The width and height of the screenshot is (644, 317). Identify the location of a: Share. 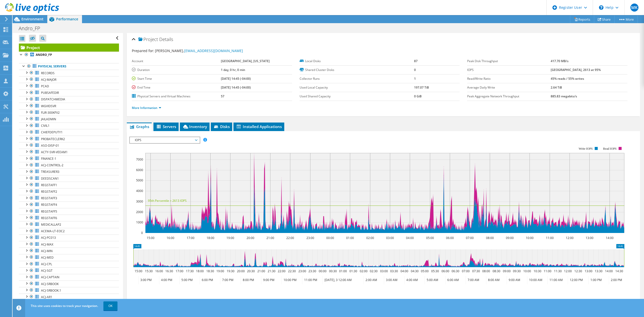
(604, 19).